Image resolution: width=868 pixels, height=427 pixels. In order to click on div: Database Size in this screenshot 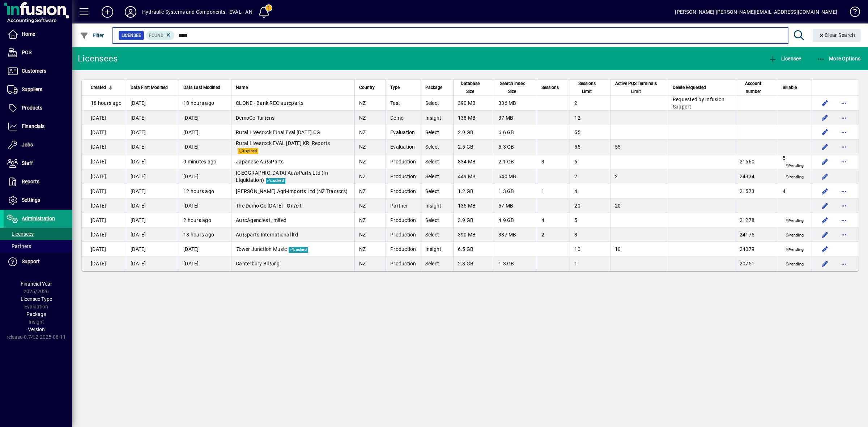, I will do `click(474, 88)`.